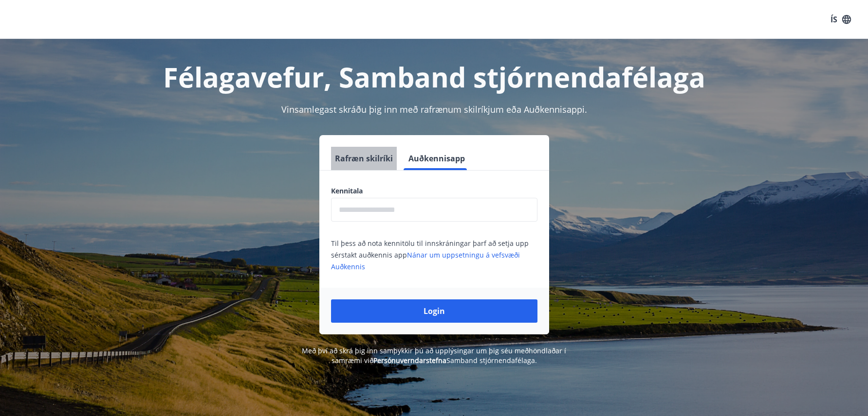  What do you see at coordinates (434, 191) in the screenshot?
I see `label: Kennitala` at bounding box center [434, 191].